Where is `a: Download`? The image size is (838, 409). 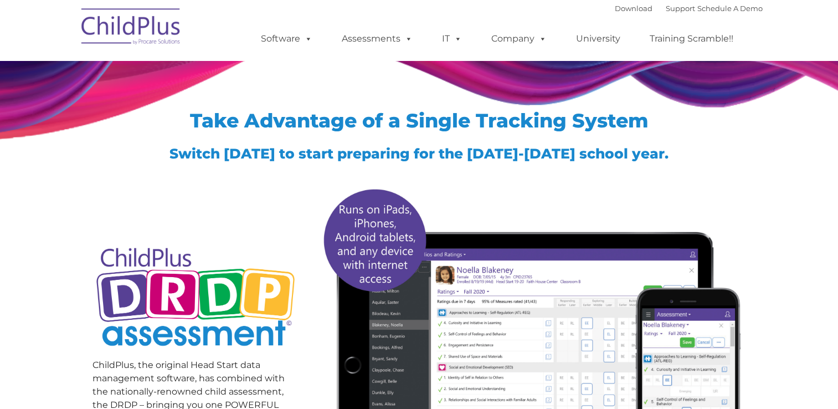
a: Download is located at coordinates (633, 8).